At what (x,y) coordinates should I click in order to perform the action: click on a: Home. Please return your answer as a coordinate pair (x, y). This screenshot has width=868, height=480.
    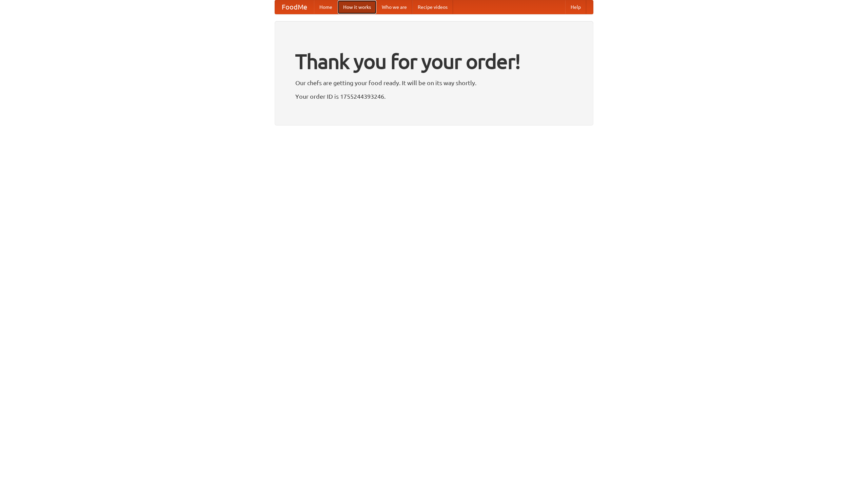
    Looking at the image, I should click on (326, 7).